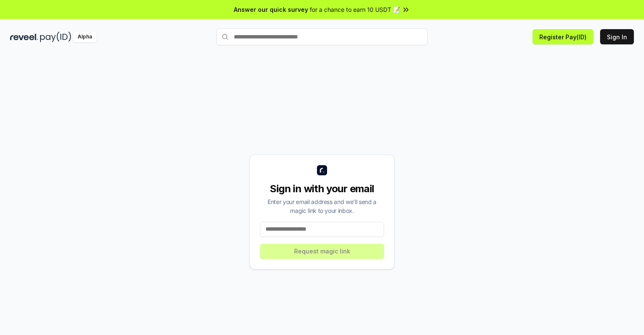  Describe the element at coordinates (85, 37) in the screenshot. I see `div: Alpha` at that location.